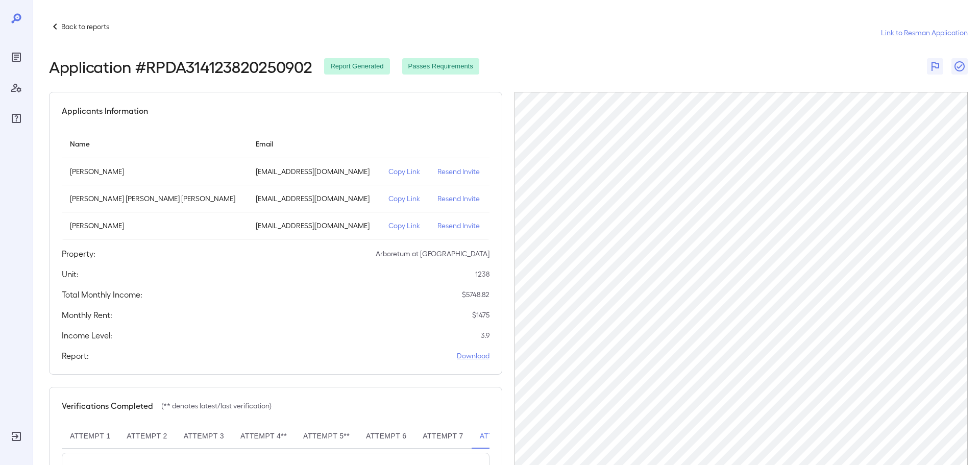 The image size is (980, 465). I want to click on p: 1238, so click(482, 274).